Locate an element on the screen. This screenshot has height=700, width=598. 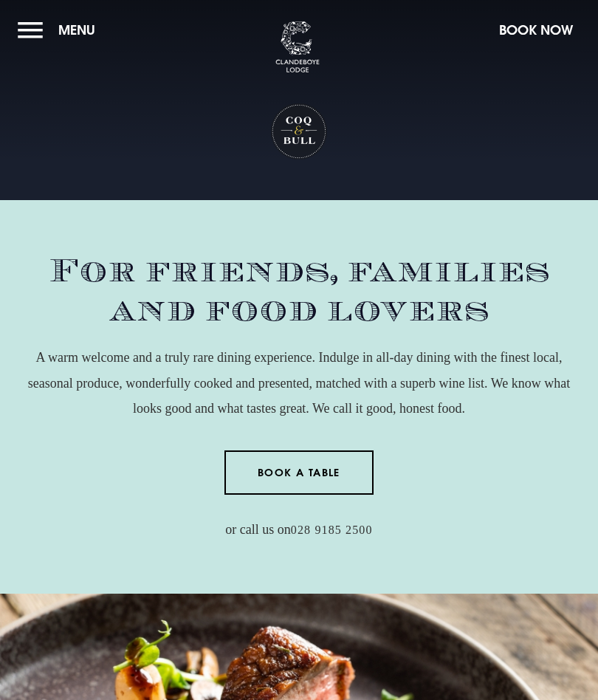
button: Book Now is located at coordinates (536, 29).